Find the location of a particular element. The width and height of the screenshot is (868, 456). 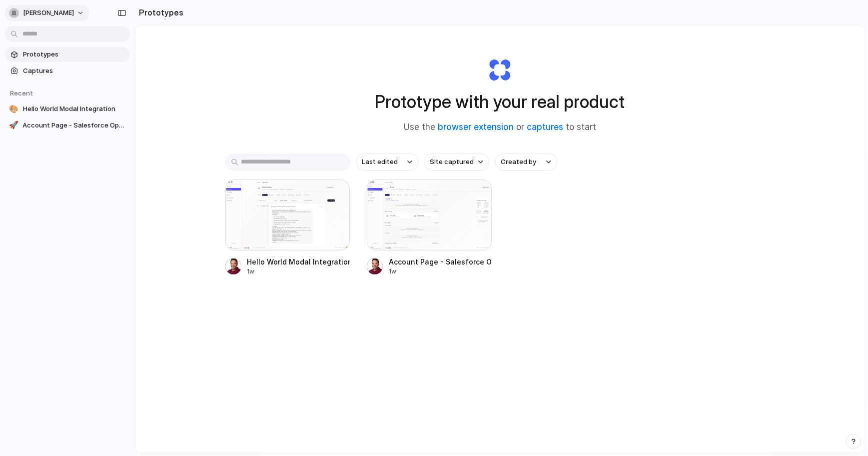

a: captures is located at coordinates (545, 127).